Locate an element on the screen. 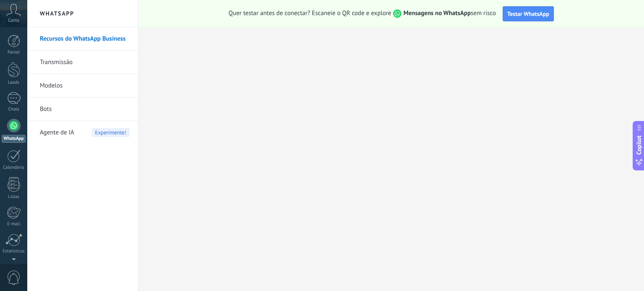  li: Agente de IA is located at coordinates (82, 132).